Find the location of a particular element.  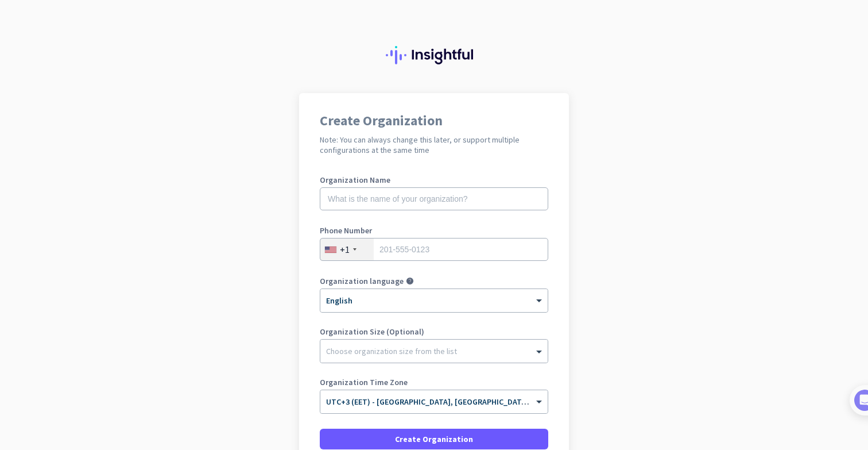

label: Organization Name is located at coordinates (434, 180).